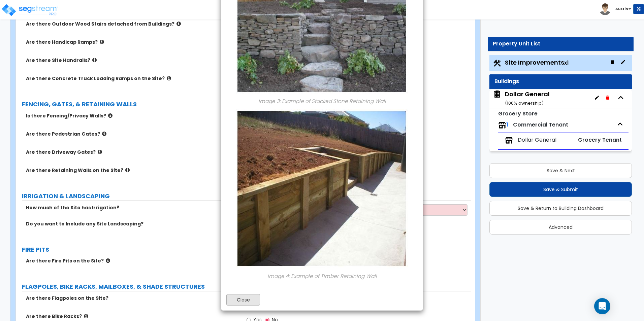  Describe the element at coordinates (322, 101) in the screenshot. I see `i: Image 3: Example of Stacked Stone Retaining Wall` at that location.